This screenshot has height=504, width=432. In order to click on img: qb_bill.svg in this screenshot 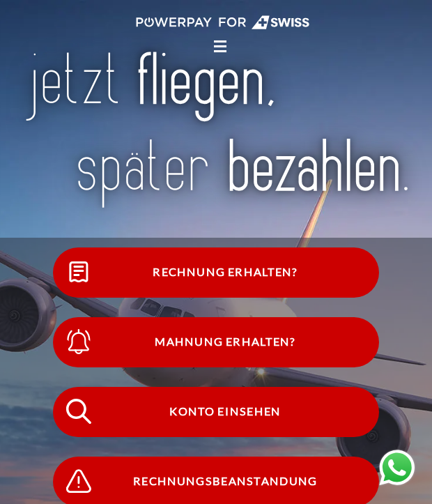, I will do `click(78, 272)`.